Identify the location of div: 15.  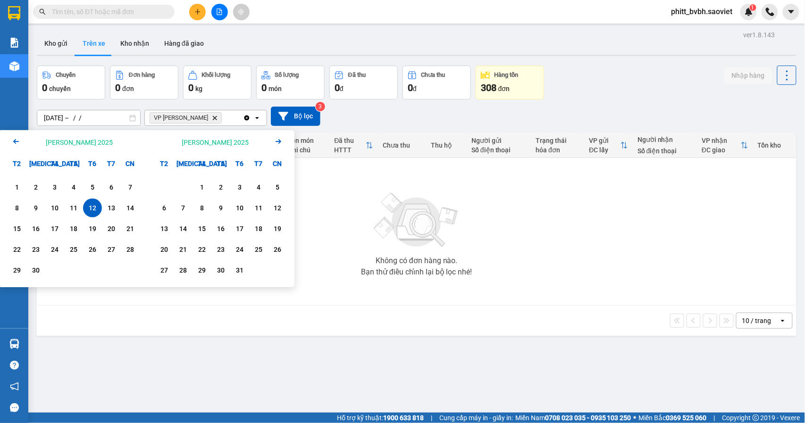
(202, 229).